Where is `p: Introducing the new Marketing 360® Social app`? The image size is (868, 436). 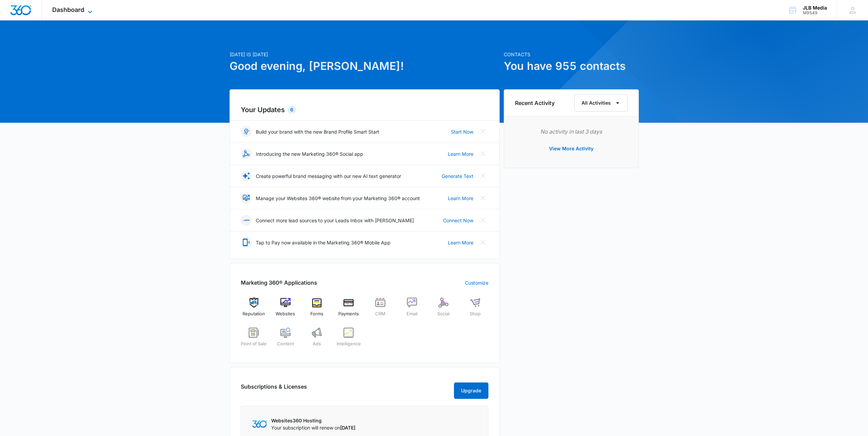
p: Introducing the new Marketing 360® Social app is located at coordinates (309, 154).